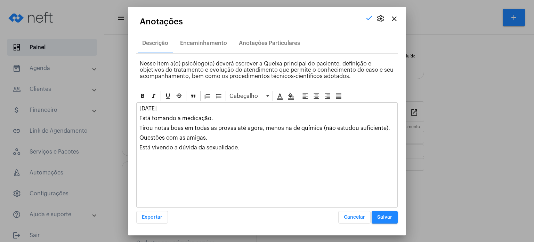 The image size is (534, 242). I want to click on div: Alinhar à direita, so click(328, 96).